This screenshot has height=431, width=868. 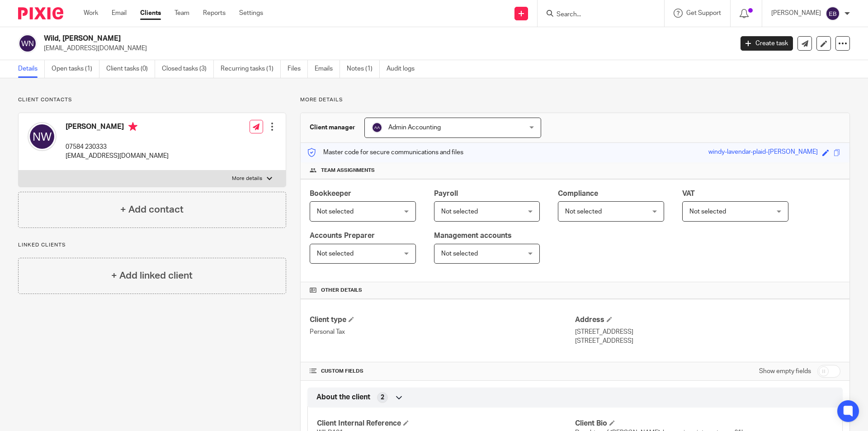 I want to click on span: Get Support, so click(x=703, y=13).